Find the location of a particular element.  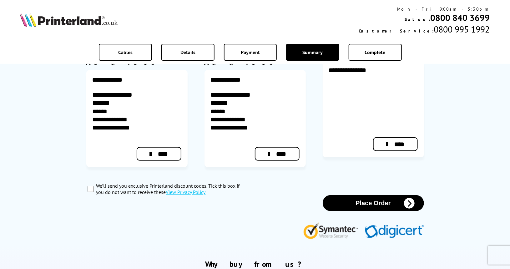

span: Complete is located at coordinates (375, 52).